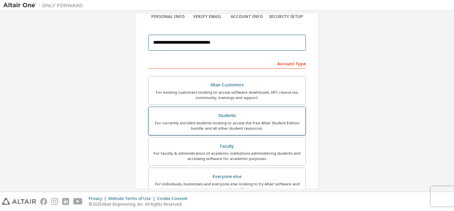 This screenshot has width=454, height=211. I want to click on div: For individuals, businesses and everyone else looking to try Altair software and explore our prod..., so click(227, 186).